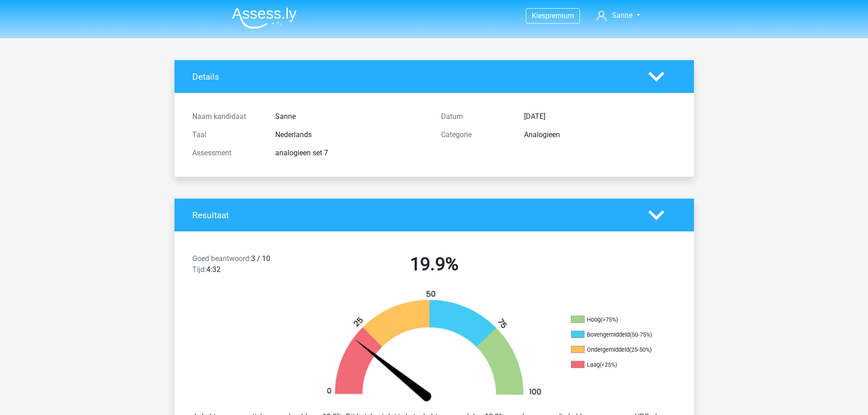 This screenshot has width=868, height=415. Describe the element at coordinates (248, 266) in the screenshot. I see `div: 3 / 10 4:32` at that location.